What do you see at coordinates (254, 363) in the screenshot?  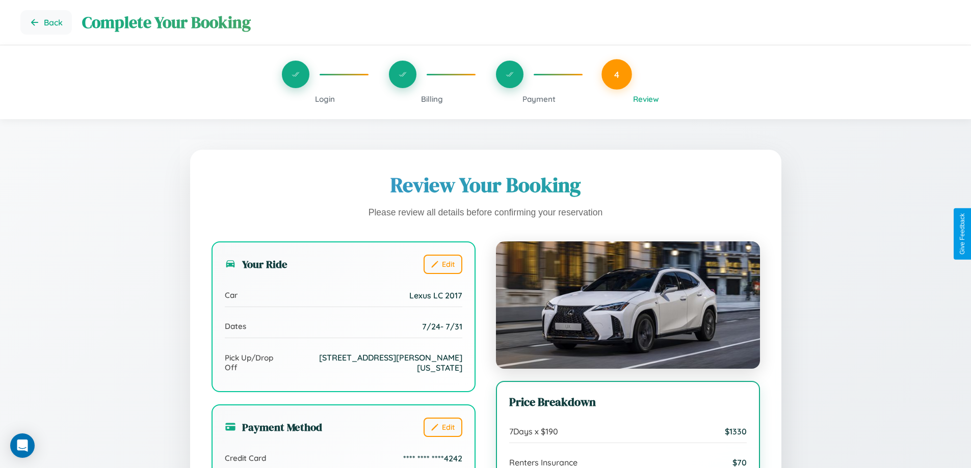 I see `span: Pick Up/Drop Off` at bounding box center [254, 363].